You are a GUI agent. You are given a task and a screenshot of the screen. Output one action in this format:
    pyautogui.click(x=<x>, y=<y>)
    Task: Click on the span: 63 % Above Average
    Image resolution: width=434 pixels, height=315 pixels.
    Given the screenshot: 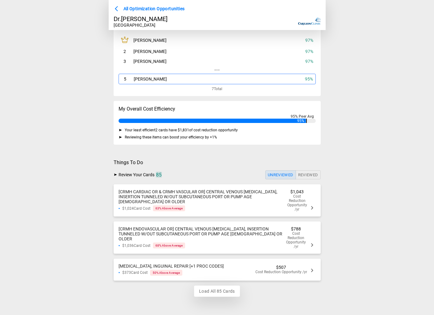 What is the action you would take?
    pyautogui.click(x=169, y=208)
    